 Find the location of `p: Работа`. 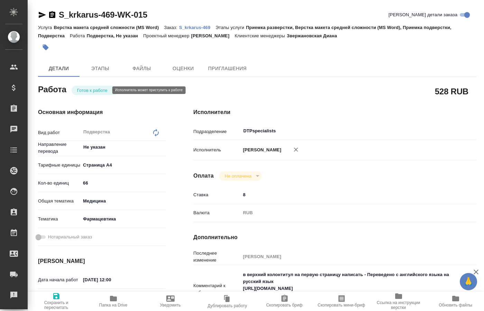

p: Работа is located at coordinates (78, 36).